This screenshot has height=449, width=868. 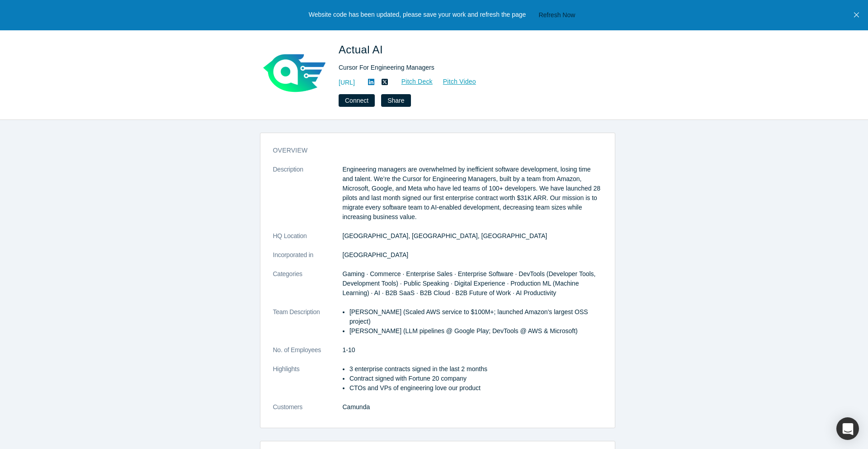 I want to click on dt: HQ Location, so click(x=308, y=241).